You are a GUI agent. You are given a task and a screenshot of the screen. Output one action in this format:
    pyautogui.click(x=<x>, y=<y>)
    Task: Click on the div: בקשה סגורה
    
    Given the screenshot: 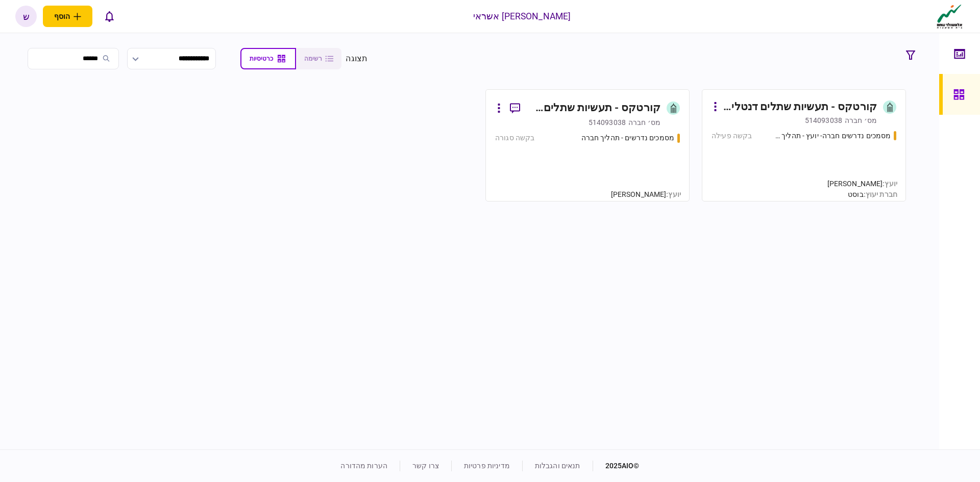 What is the action you would take?
    pyautogui.click(x=515, y=138)
    